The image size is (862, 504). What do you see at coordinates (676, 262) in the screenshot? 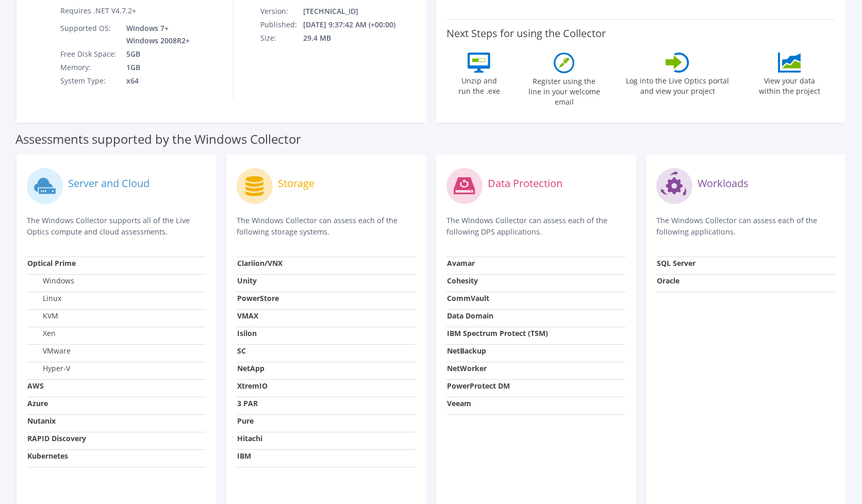
I see `strong: SQL Server` at bounding box center [676, 262].